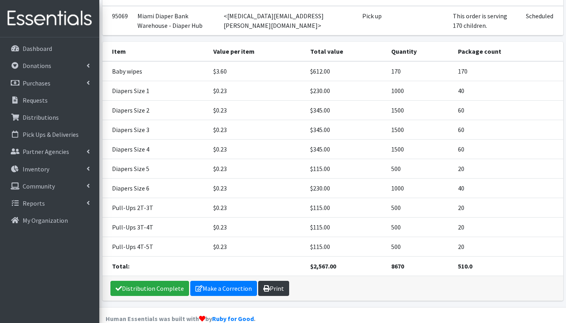 The height and width of the screenshot is (323, 566). Describe the element at coordinates (121, 266) in the screenshot. I see `strong: Total:` at that location.